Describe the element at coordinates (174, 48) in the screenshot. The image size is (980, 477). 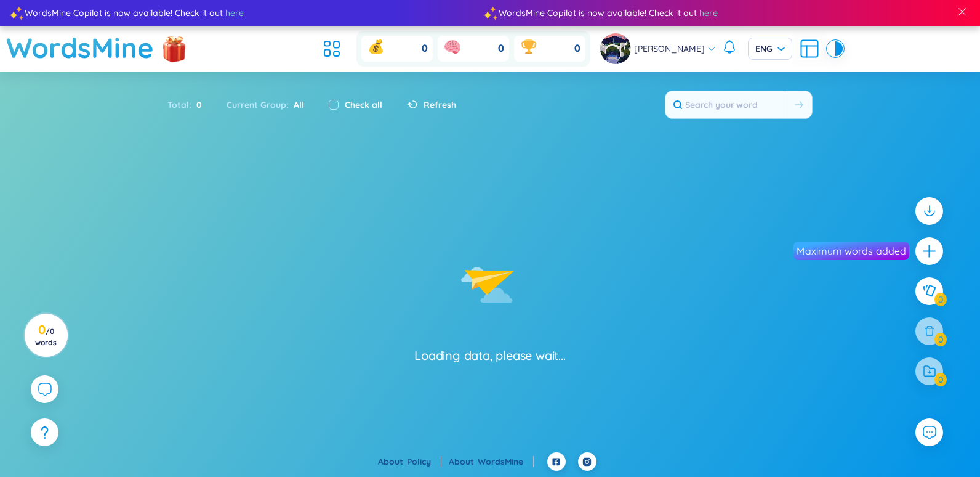
I see `img: flashSalesIcon.a7f4f837.png` at that location.